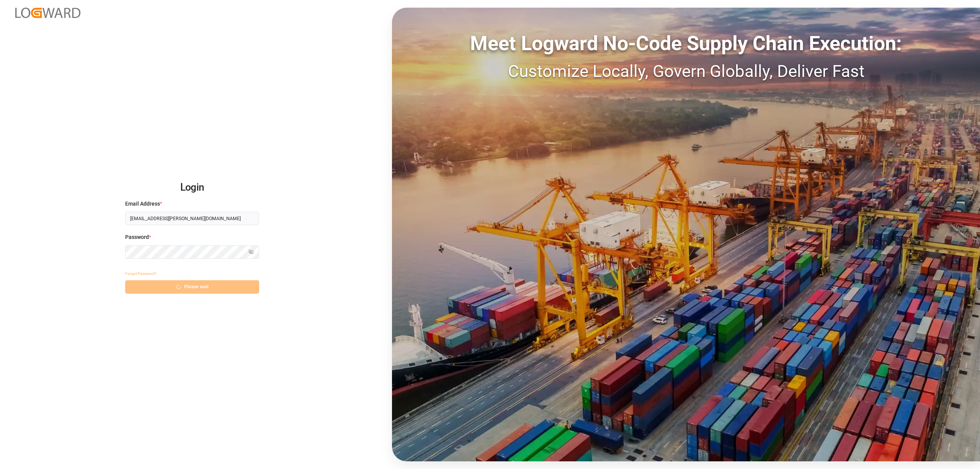 This screenshot has height=469, width=980. Describe the element at coordinates (686, 71) in the screenshot. I see `div: Customize Locally, Govern Globally, Deliver Fast` at that location.